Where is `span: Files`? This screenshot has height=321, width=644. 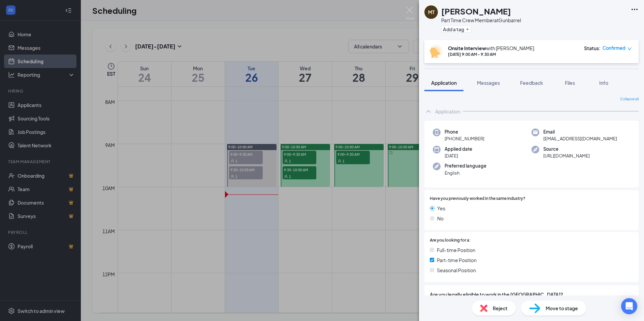
span: Files is located at coordinates (570, 83).